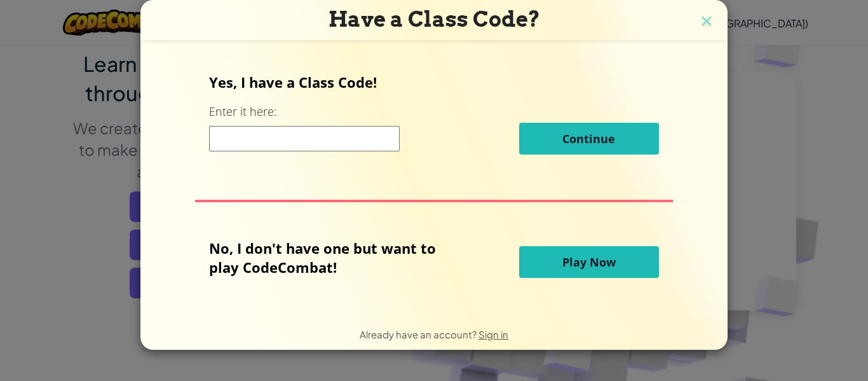  What do you see at coordinates (434, 82) in the screenshot?
I see `p: Yes, I have a Class Code!` at bounding box center [434, 82].